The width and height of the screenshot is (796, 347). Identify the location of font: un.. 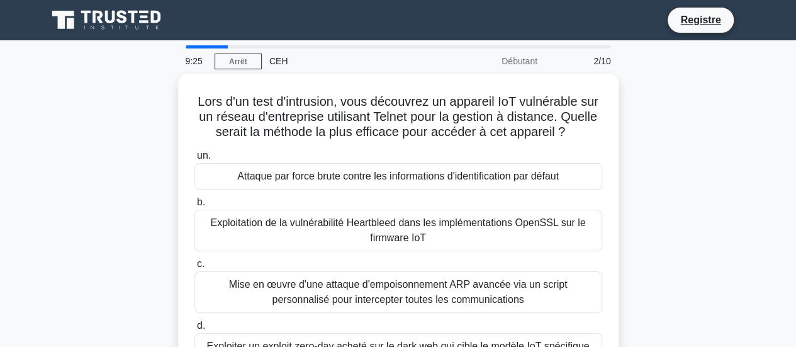
(204, 155).